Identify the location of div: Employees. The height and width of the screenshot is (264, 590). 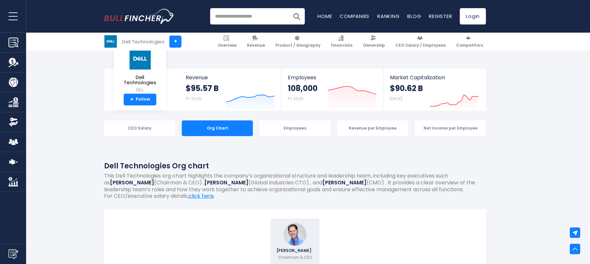
(295, 128).